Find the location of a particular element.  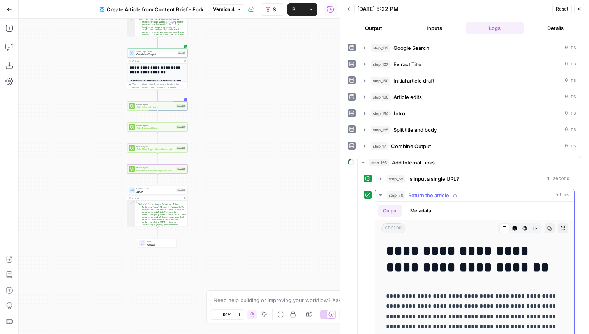

div: Format JSONJSONStep 132Output{ "Article":"# AI Search Guide for Modern Marketing Teams\nAI search... is located at coordinates (157, 206).